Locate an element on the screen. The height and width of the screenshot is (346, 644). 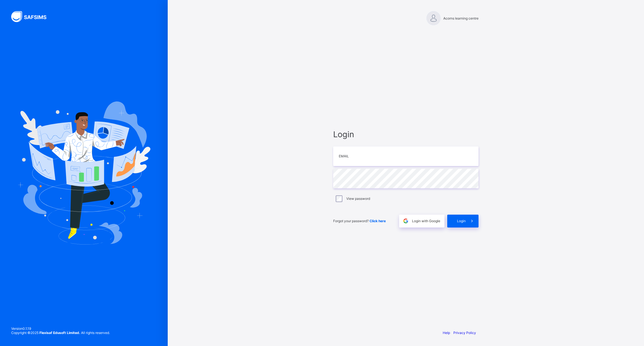
span: Forgot your password? is located at coordinates (359, 221).